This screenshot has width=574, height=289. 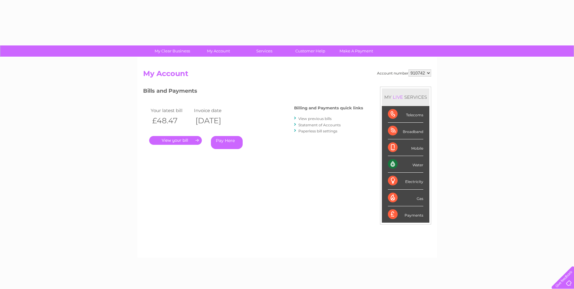 What do you see at coordinates (405, 214) in the screenshot?
I see `div: Payments` at bounding box center [405, 214].